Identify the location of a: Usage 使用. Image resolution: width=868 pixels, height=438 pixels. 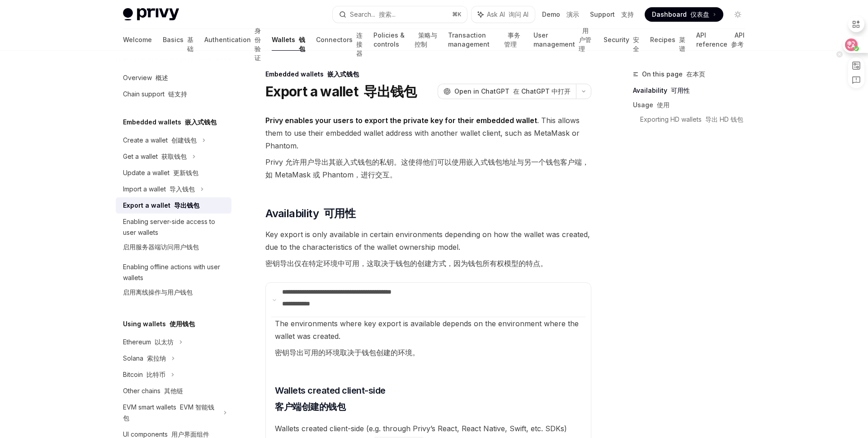
(693, 104).